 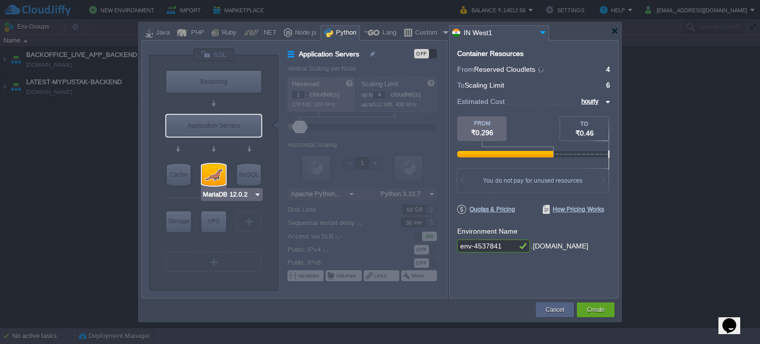 I want to click on div: Java, so click(x=161, y=33).